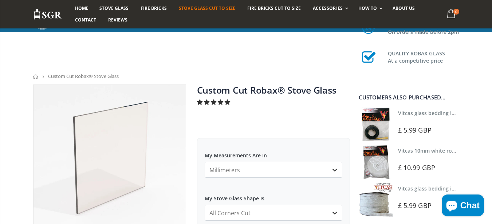 The width and height of the screenshot is (492, 224). I want to click on span: How To, so click(367, 8).